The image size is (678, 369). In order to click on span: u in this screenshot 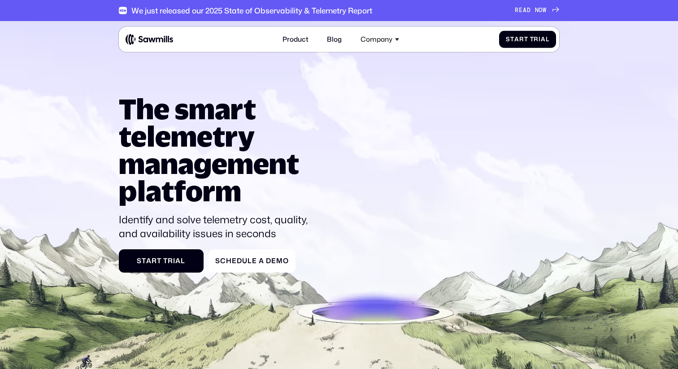, I will do `click(245, 261)`.